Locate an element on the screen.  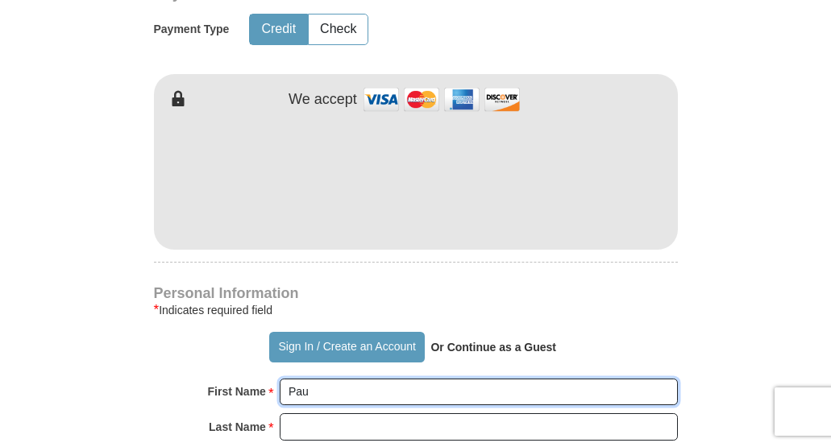
div: Indicates required field is located at coordinates (416, 310).